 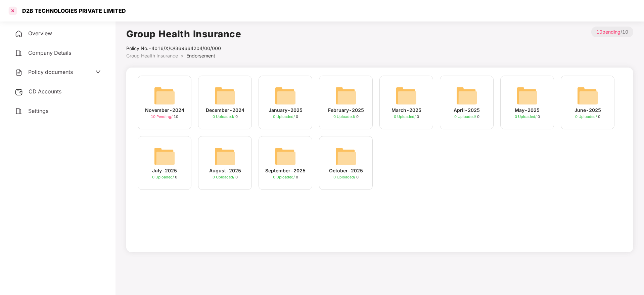 I want to click on span: 10 pending, so click(x=608, y=32).